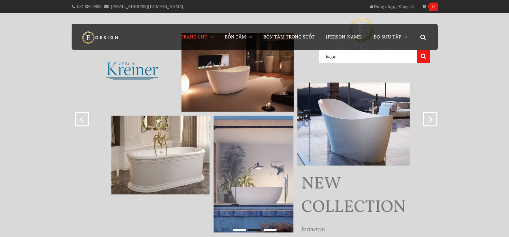  What do you see at coordinates (235, 37) in the screenshot?
I see `span: Bồn Tắm` at bounding box center [235, 37].